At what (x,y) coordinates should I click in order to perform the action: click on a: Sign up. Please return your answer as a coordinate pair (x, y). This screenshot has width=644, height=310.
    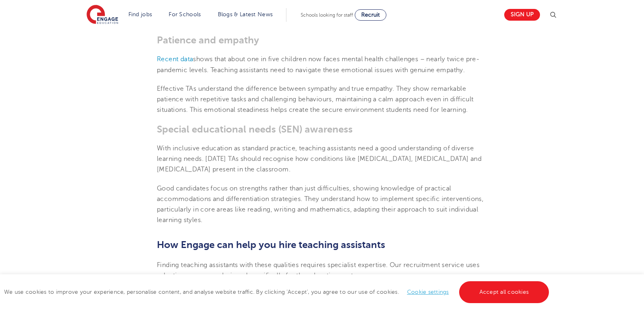
    Looking at the image, I should click on (522, 15).